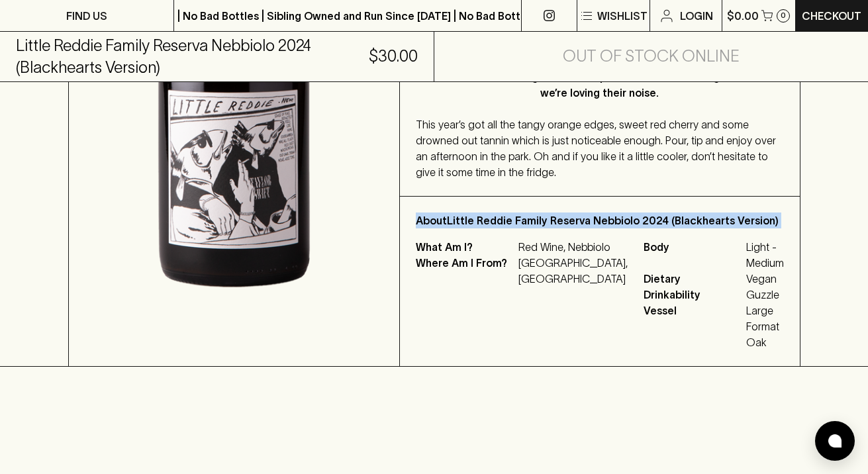 The height and width of the screenshot is (474, 868). I want to click on p: Little Reddie has given us AAA passes to their show again and we’re loving their noise., so click(600, 85).